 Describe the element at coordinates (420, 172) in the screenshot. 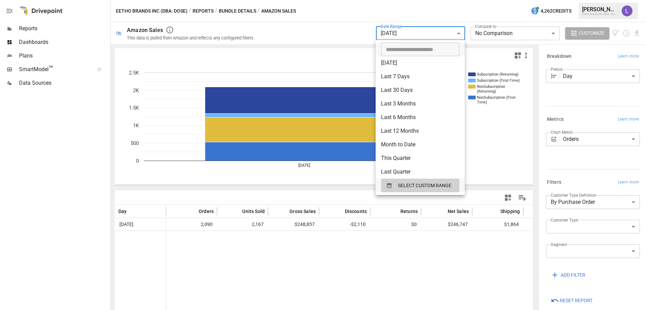

I see `li: Last Quarter` at that location.